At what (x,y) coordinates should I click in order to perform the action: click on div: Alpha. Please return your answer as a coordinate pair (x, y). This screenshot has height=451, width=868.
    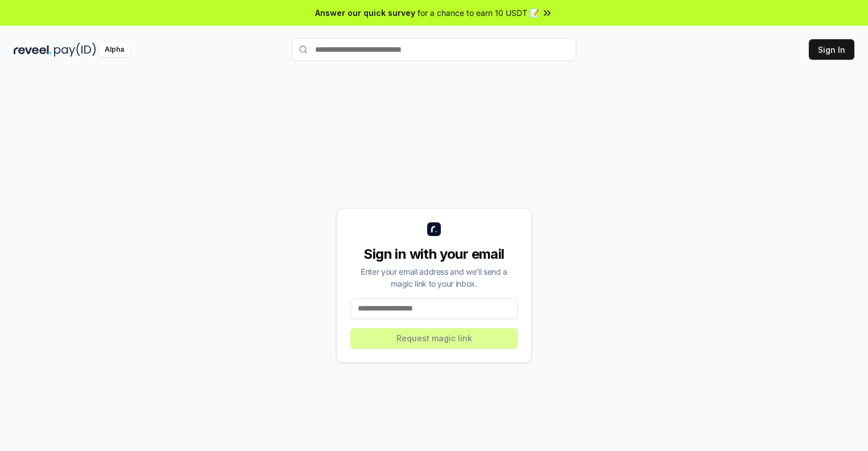
    Looking at the image, I should click on (114, 50).